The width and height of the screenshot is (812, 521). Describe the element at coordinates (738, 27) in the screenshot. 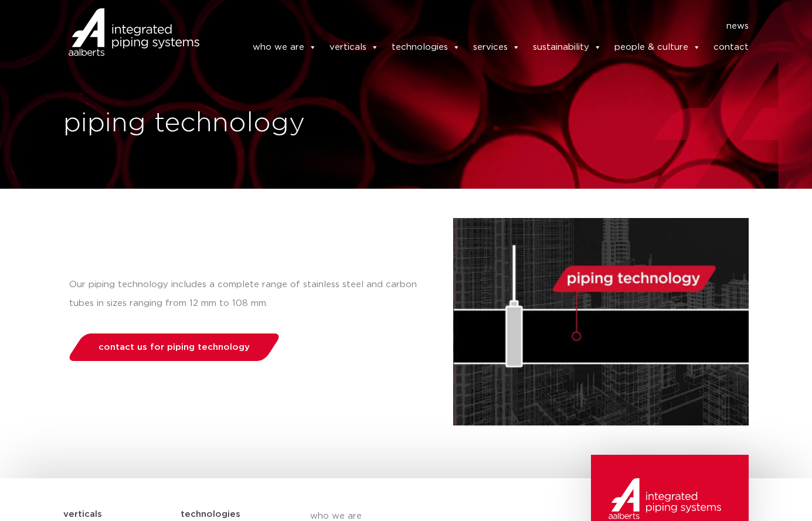

I see `a: news` at that location.